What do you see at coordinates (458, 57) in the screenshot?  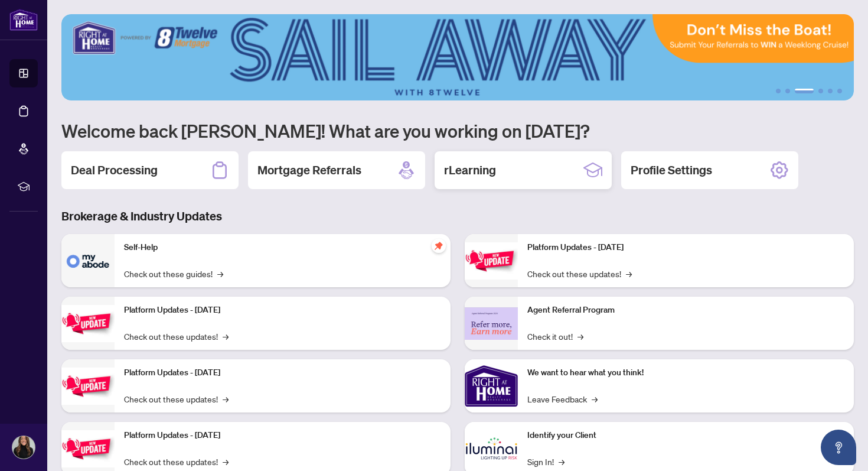 I see `img: Slide 2` at bounding box center [458, 57].